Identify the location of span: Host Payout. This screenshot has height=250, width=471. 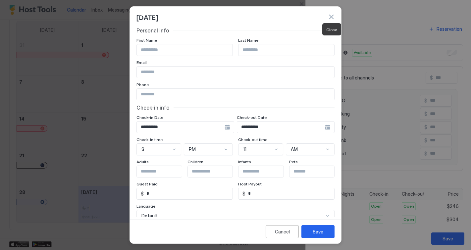
(250, 184).